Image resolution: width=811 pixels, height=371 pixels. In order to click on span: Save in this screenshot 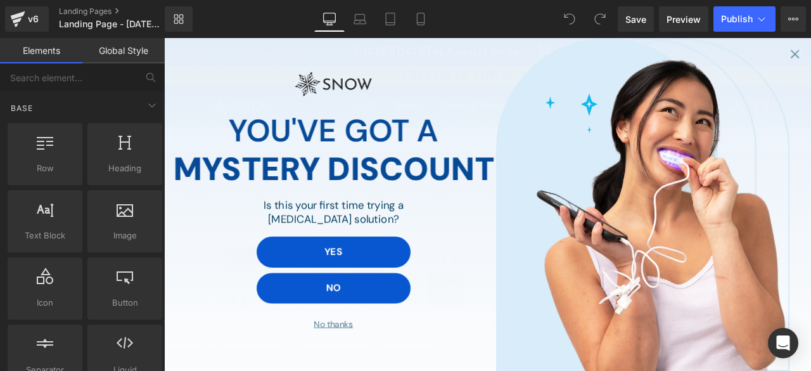, I will do `click(636, 19)`.